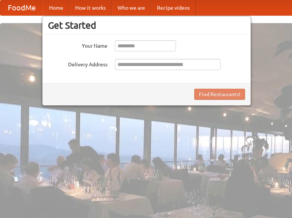 The image size is (292, 218). Describe the element at coordinates (78, 63) in the screenshot. I see `label: Delivery Address` at that location.